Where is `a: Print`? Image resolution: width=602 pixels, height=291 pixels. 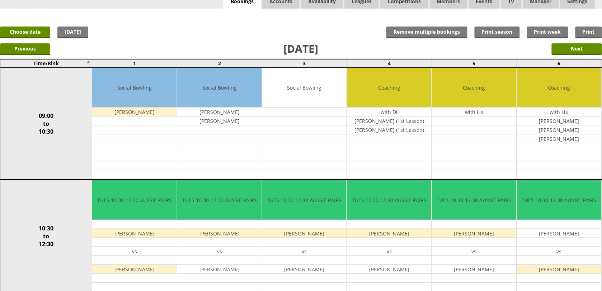 a: Print is located at coordinates (588, 32).